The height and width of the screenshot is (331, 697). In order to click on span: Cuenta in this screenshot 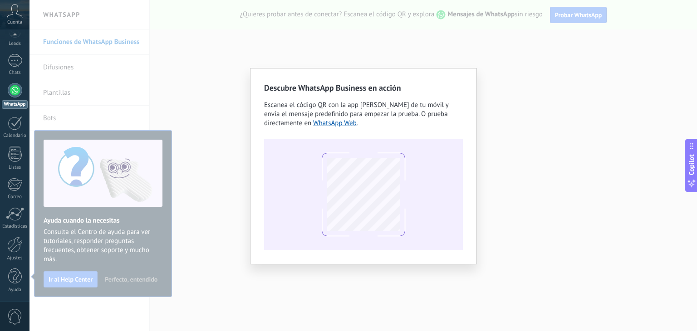, I will do `click(15, 22)`.